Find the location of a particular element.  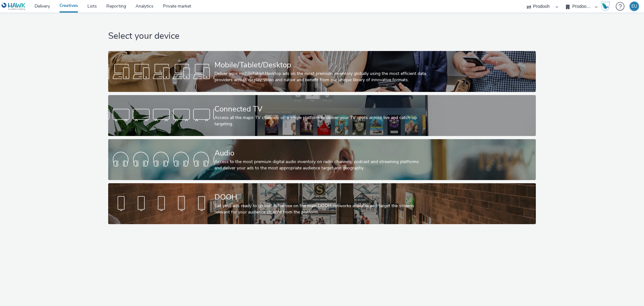

a: AudioAccess to the most premium digital audio inventory on radio channels, podcast and streaming ... is located at coordinates (322, 159).